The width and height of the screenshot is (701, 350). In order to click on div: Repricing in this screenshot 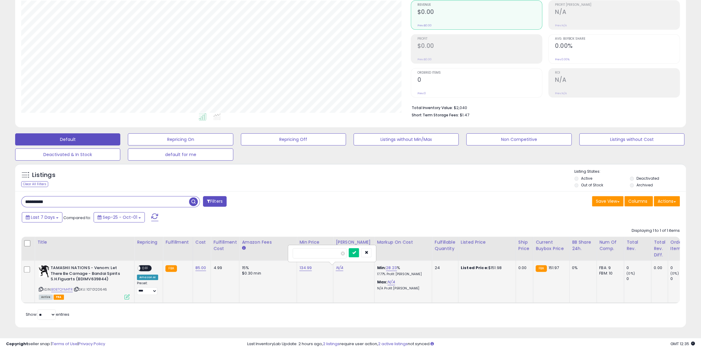, I will do `click(148, 242)`.